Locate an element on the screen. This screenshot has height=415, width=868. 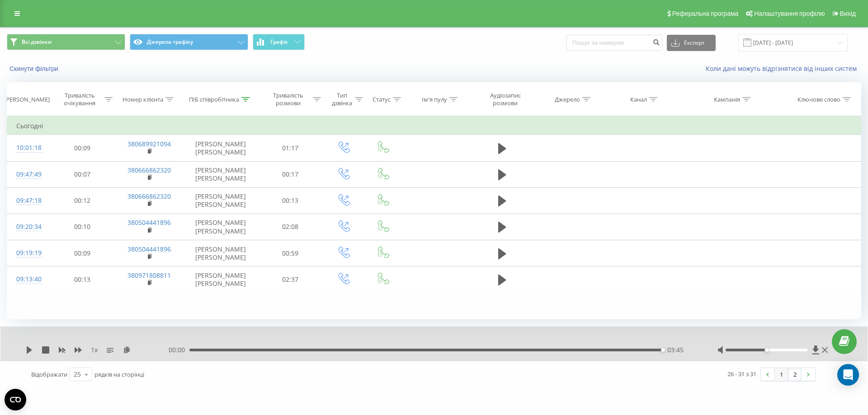
td: 00:59 is located at coordinates (290, 253).